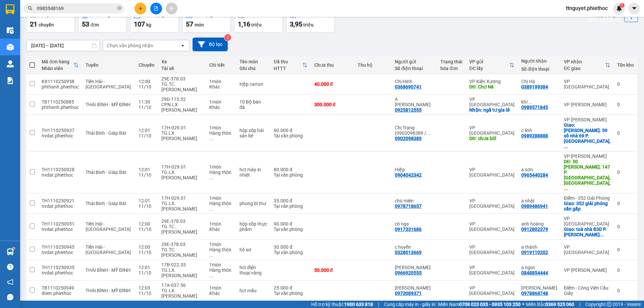  What do you see at coordinates (588, 206) in the screenshot?
I see `div: Giao: 352 giải phóng cần gấp` at bounding box center [588, 206].